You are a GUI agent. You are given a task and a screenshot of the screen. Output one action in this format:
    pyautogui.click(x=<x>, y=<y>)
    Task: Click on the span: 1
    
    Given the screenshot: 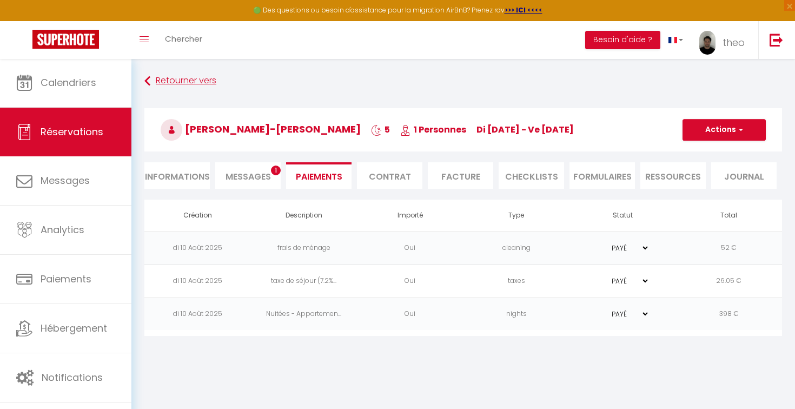 What is the action you would take?
    pyautogui.click(x=276, y=170)
    